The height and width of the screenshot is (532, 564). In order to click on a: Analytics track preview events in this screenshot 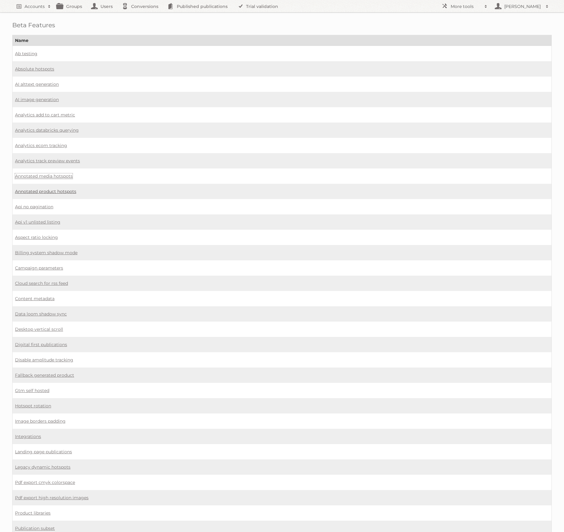, I will do `click(47, 161)`.